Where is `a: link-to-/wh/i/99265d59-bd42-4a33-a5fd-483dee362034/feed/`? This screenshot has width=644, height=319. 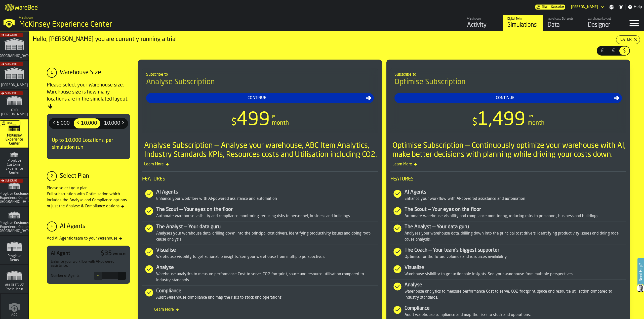 a: link-to-/wh/i/99265d59-bd42-4a33-a5fd-483dee362034/feed/ is located at coordinates (483, 23).